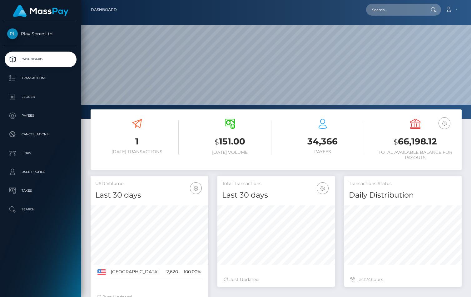  What do you see at coordinates (322, 152) in the screenshot?
I see `h6: Payees` at bounding box center [322, 152].